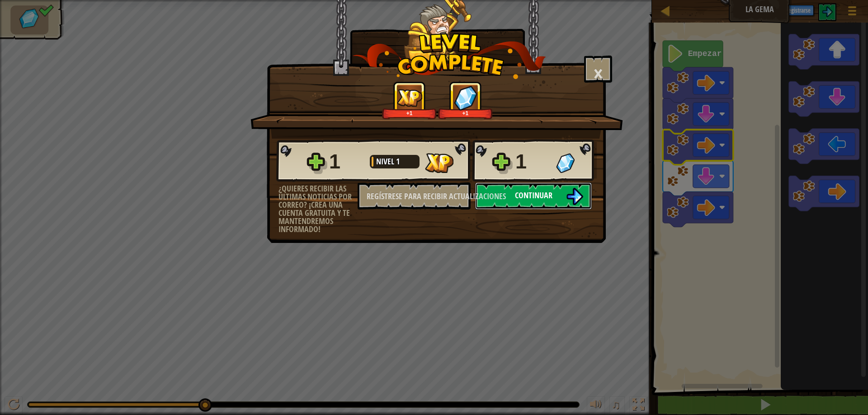 The height and width of the screenshot is (415, 868). What do you see at coordinates (575, 196) in the screenshot?
I see `img: Continuar` at bounding box center [575, 196].